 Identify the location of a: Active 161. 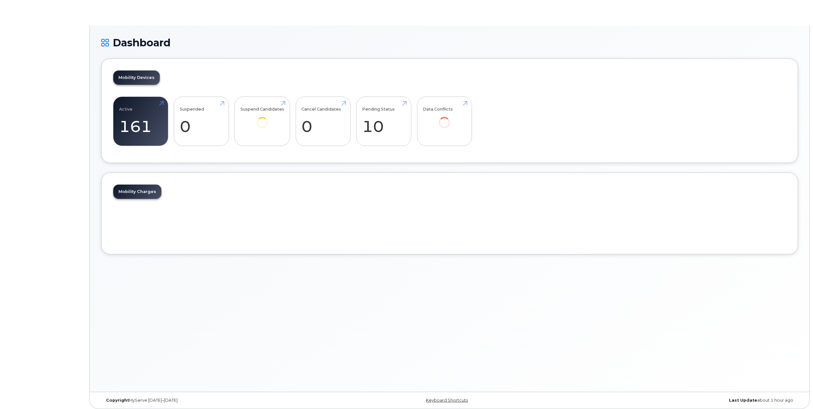
(141, 121).